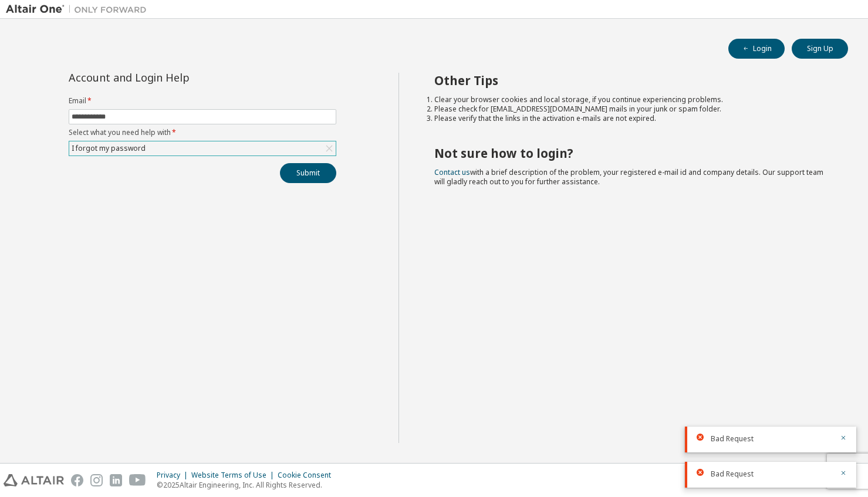  I want to click on div: Cookie Consent, so click(308, 475).